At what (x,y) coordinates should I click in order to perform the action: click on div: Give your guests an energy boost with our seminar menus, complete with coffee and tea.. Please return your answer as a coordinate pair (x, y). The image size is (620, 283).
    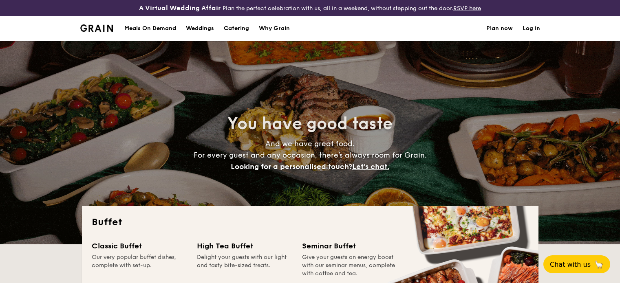
    Looking at the image, I should click on (350, 266).